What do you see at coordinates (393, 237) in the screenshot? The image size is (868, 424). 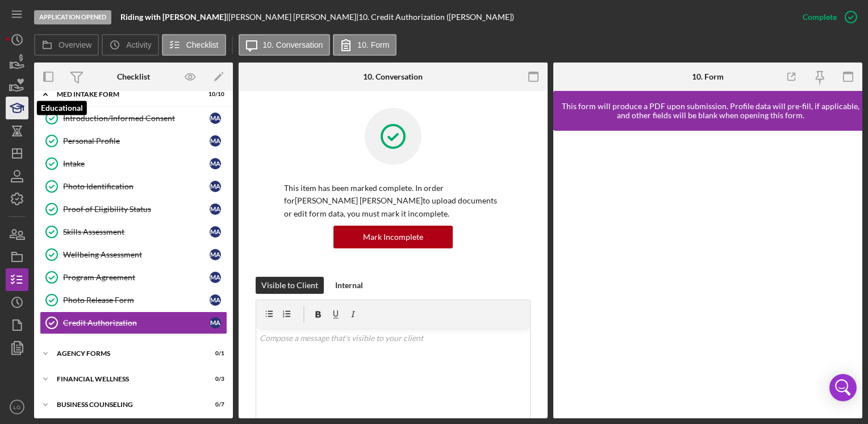 I see `div: Mark Incomplete` at bounding box center [393, 237].